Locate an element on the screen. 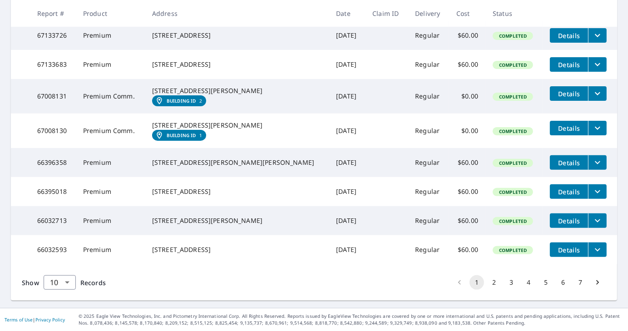 The height and width of the screenshot is (331, 628). button: filesDropdownBtn-66032593 is located at coordinates (598, 250).